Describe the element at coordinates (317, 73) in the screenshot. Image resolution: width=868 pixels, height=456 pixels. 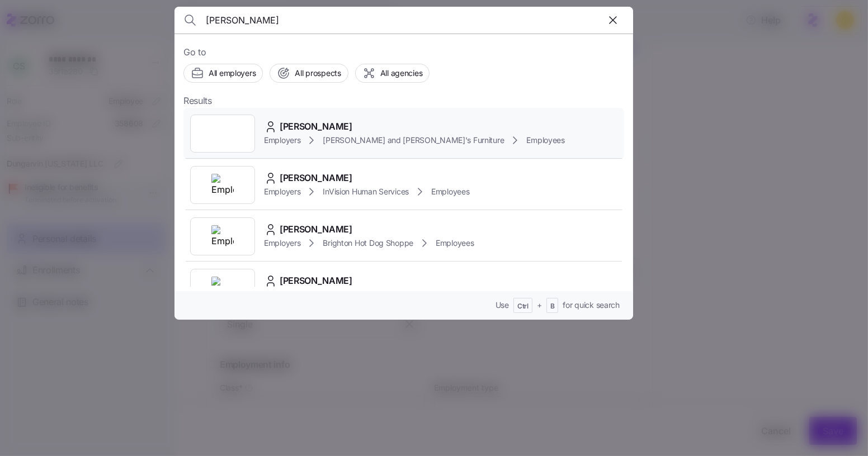
I see `span: All prospects` at that location.